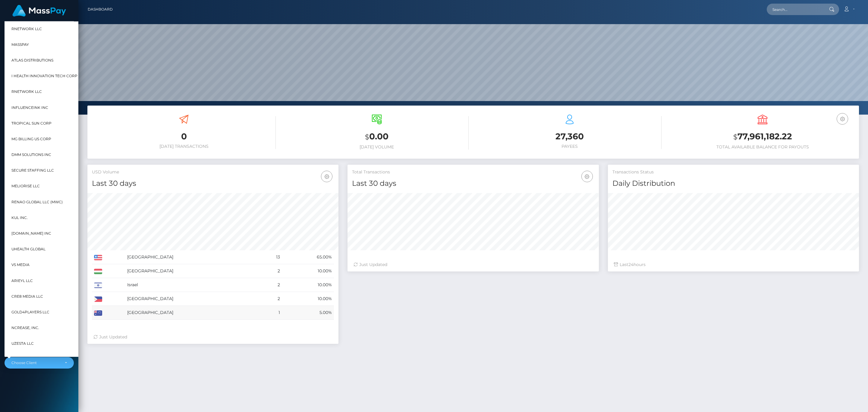 Image resolution: width=868 pixels, height=412 pixels. Describe the element at coordinates (26, 186) in the screenshot. I see `span: Meliorise LLC` at that location.